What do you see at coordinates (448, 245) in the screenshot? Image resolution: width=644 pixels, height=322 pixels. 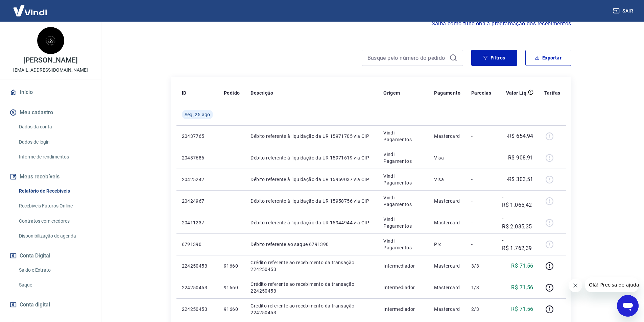 I see `p: Pix` at bounding box center [448, 245].